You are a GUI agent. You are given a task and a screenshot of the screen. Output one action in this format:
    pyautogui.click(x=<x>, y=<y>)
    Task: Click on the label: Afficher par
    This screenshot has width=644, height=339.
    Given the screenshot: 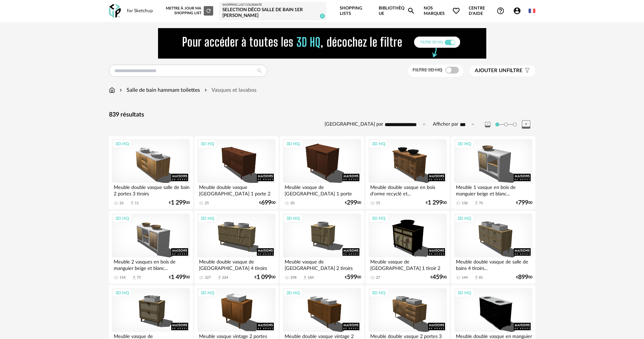 What is the action you would take?
    pyautogui.click(x=445, y=124)
    